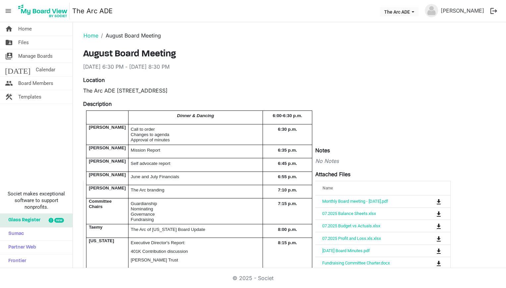  What do you see at coordinates (36, 83) in the screenshot?
I see `span: Board Members` at bounding box center [36, 83].